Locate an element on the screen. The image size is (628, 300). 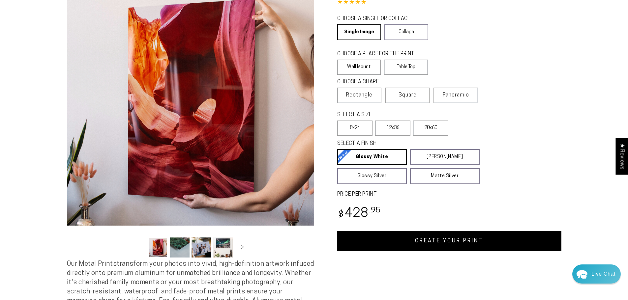
button: Slide right is located at coordinates (242, 248).